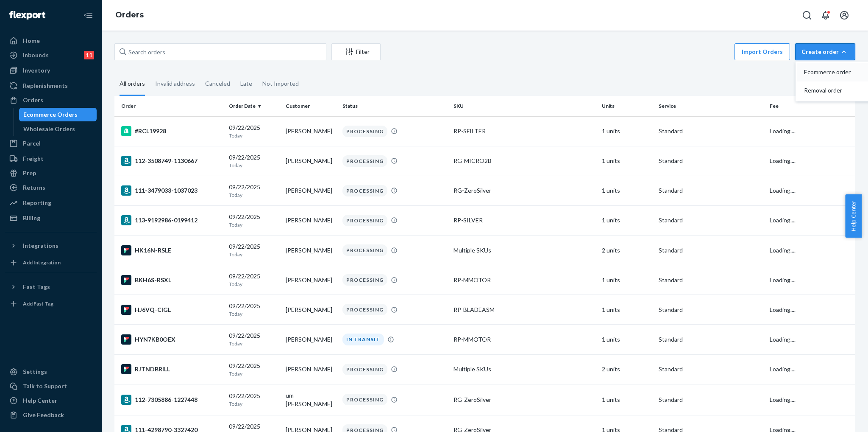  What do you see at coordinates (51, 287) in the screenshot?
I see `button: Fast Tags` at bounding box center [51, 287].